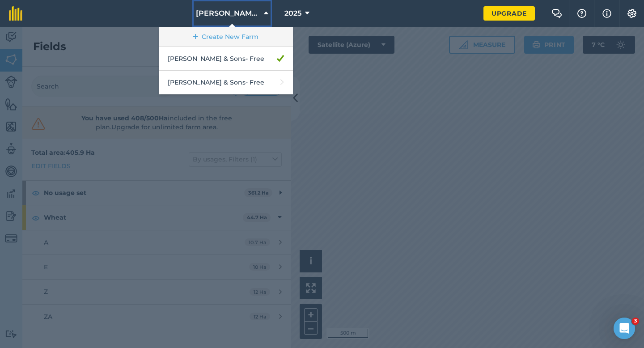 The width and height of the screenshot is (644, 348). Describe the element at coordinates (16, 13) in the screenshot. I see `img: fieldmargin Logo` at that location.